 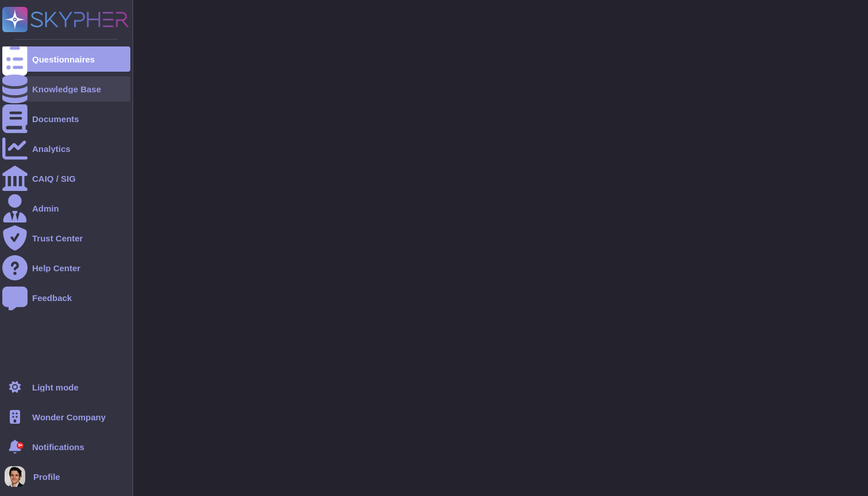 What do you see at coordinates (66, 89) in the screenshot?
I see `div: Knowledge Base` at bounding box center [66, 89].